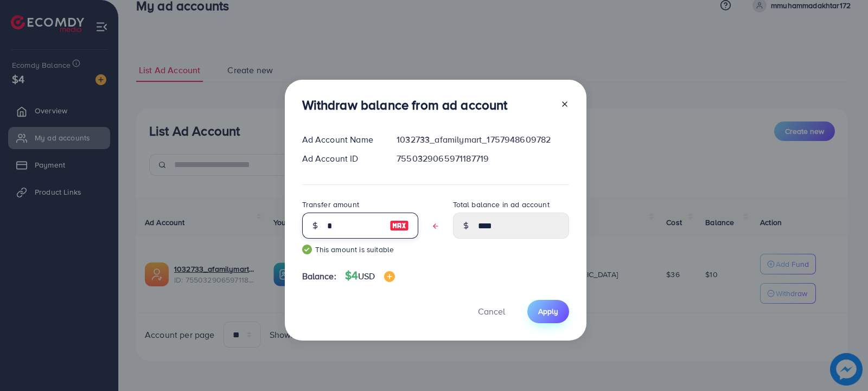  I want to click on span: Balance:, so click(319, 276).